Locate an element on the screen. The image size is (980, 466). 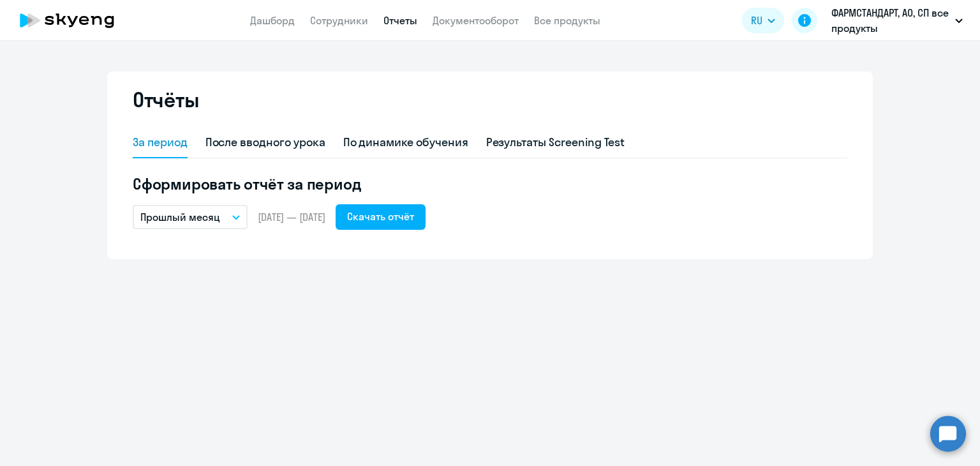
p: ФАРМСТАНДАРТ, АО, СП все продукты is located at coordinates (890, 21).